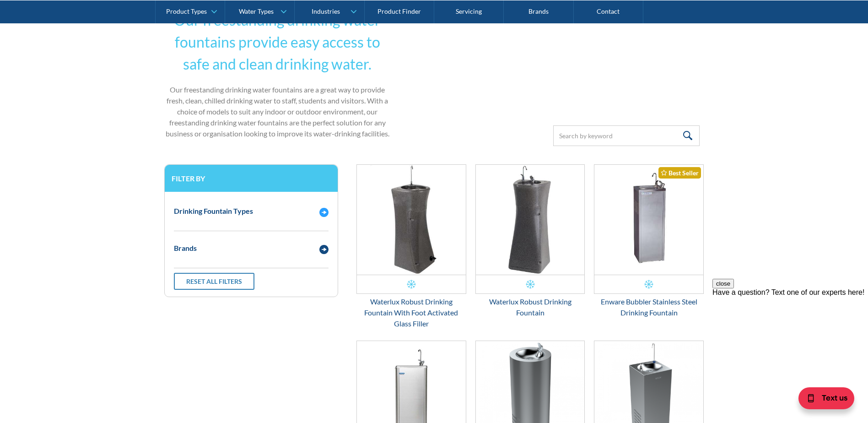 The image size is (868, 423). Describe the element at coordinates (277, 112) in the screenshot. I see `p: Our freestanding drinking water fountains are a great way to provide fresh, clean, chilled drinki...` at that location.